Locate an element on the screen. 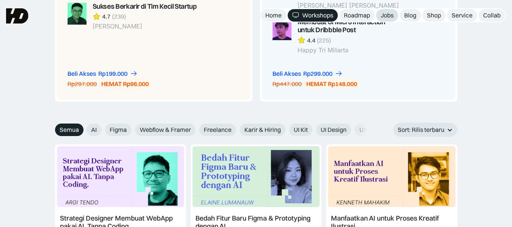  div: Blog is located at coordinates (410, 15).